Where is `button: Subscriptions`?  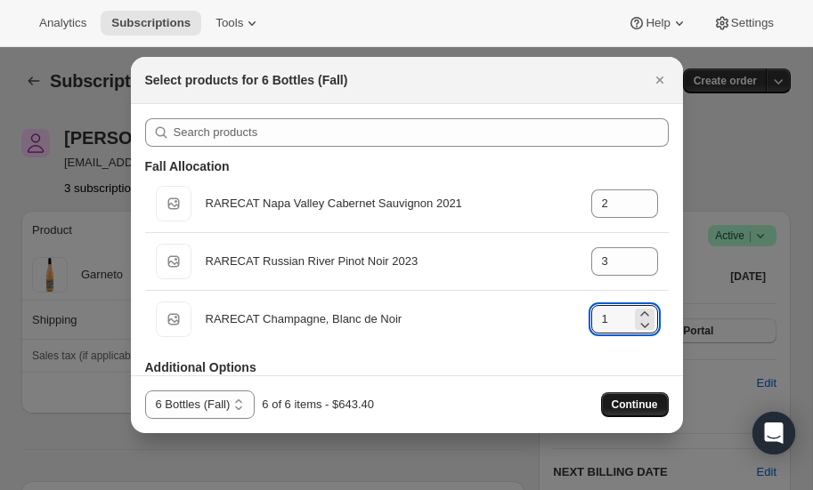
button: Subscriptions is located at coordinates (150, 23).